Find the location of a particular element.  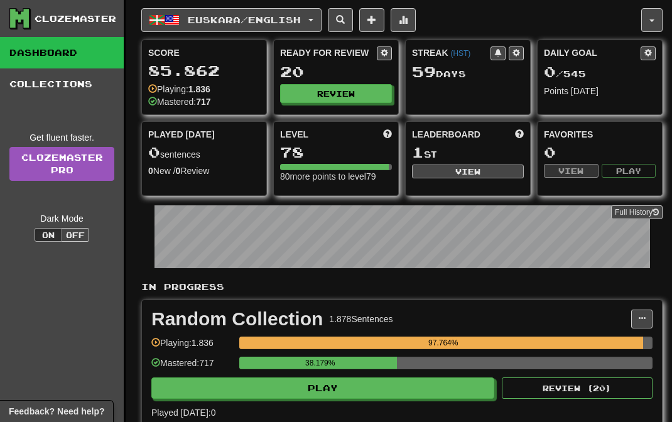

div: 38.179% is located at coordinates (320, 363).